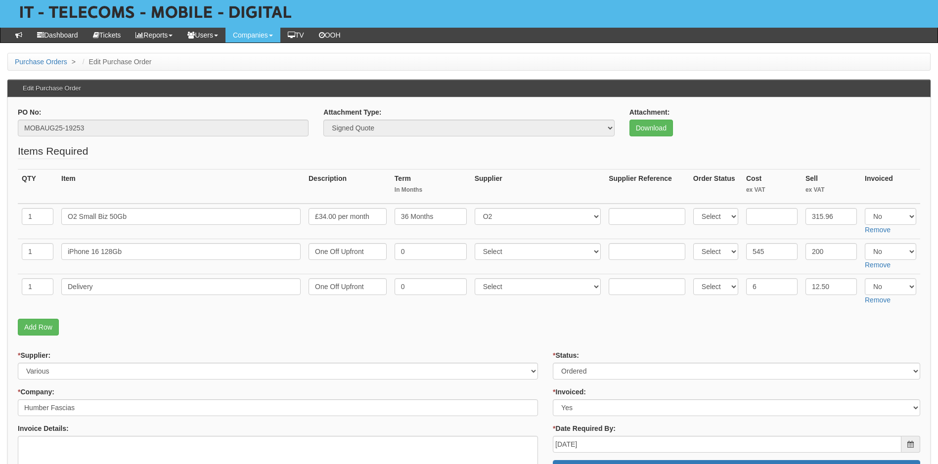 The image size is (938, 464). I want to click on label: Invoice Details:, so click(43, 429).